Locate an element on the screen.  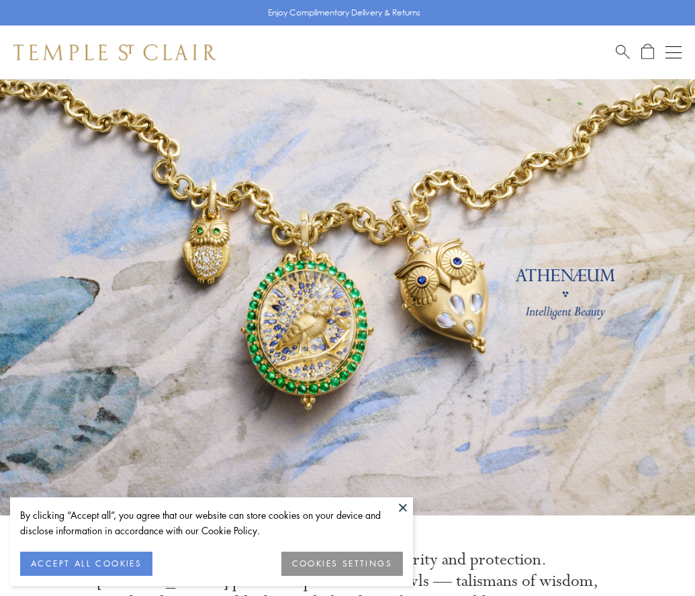
div: By clicking “Accept all”, you agree that our website can store cookies on your device and disclos... is located at coordinates (212, 523).